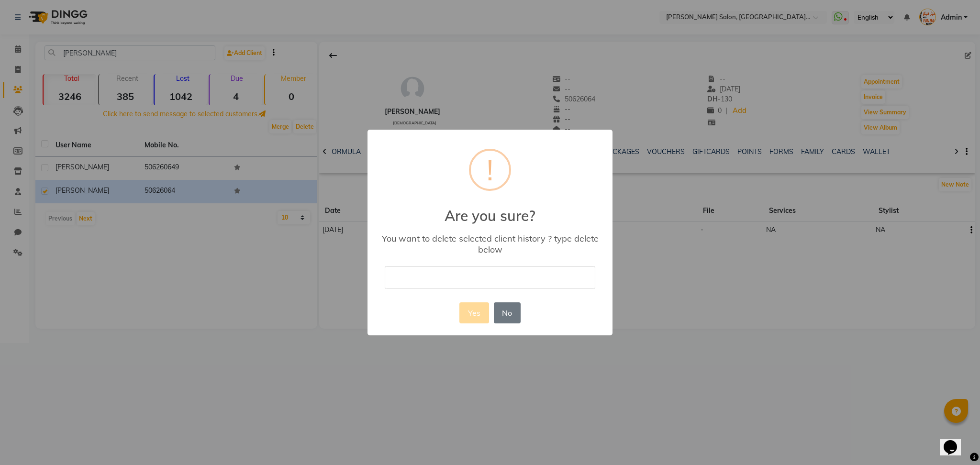 The image size is (980, 465). Describe the element at coordinates (474, 313) in the screenshot. I see `button: Yes` at that location.